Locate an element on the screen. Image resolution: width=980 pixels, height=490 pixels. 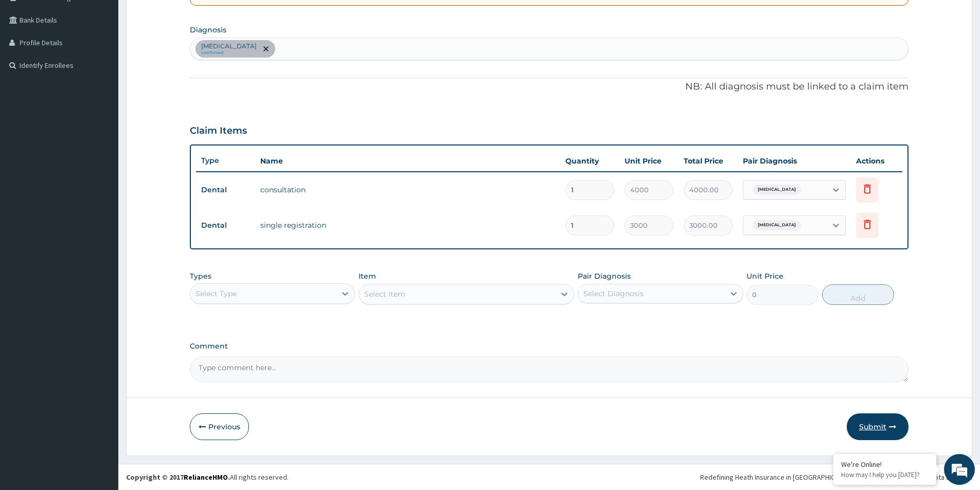
label: Types is located at coordinates (201, 277).